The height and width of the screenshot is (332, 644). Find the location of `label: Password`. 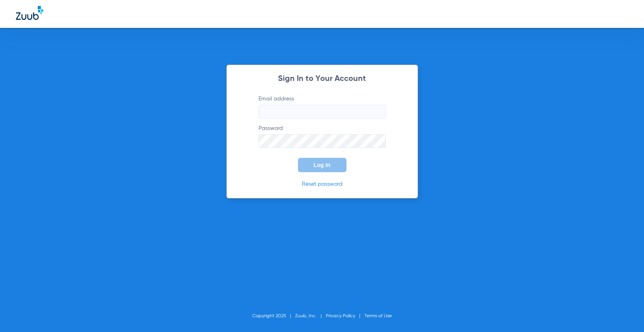

label: Password is located at coordinates (322, 136).